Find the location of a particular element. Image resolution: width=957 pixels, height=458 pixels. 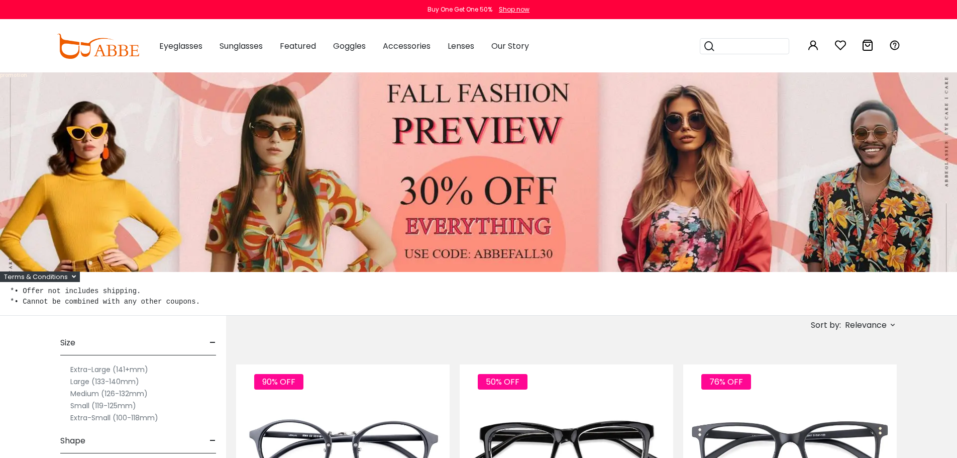

span: Eyeglasses is located at coordinates (181, 46).